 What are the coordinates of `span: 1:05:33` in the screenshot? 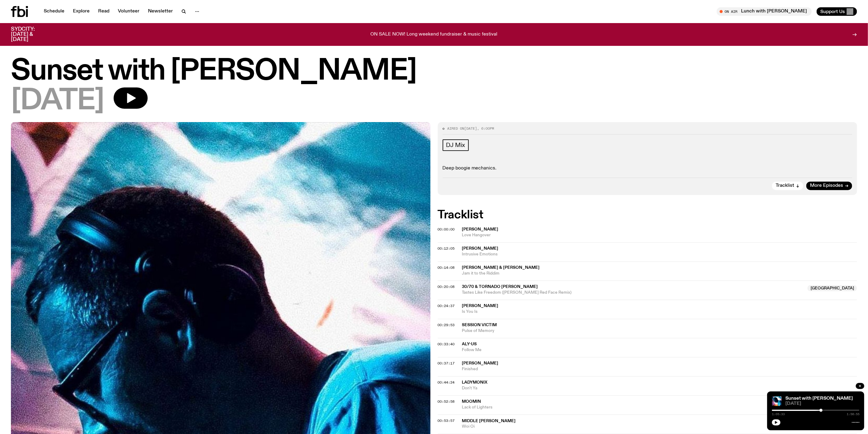 It's located at (778, 415).